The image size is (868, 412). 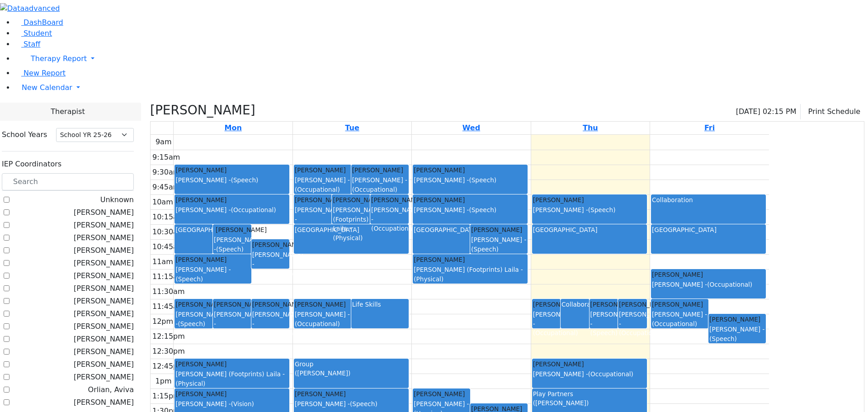 What do you see at coordinates (169, 352) in the screenshot?
I see `div: 12:30pm` at bounding box center [169, 352].